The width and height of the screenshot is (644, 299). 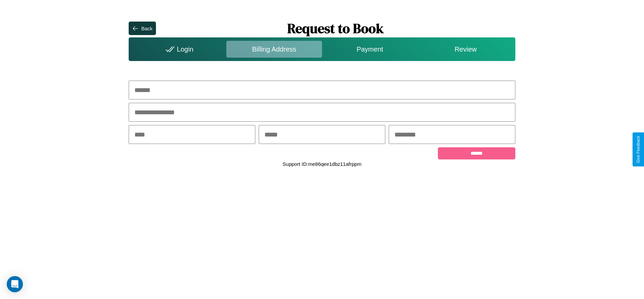 I want to click on button: Back, so click(x=142, y=28).